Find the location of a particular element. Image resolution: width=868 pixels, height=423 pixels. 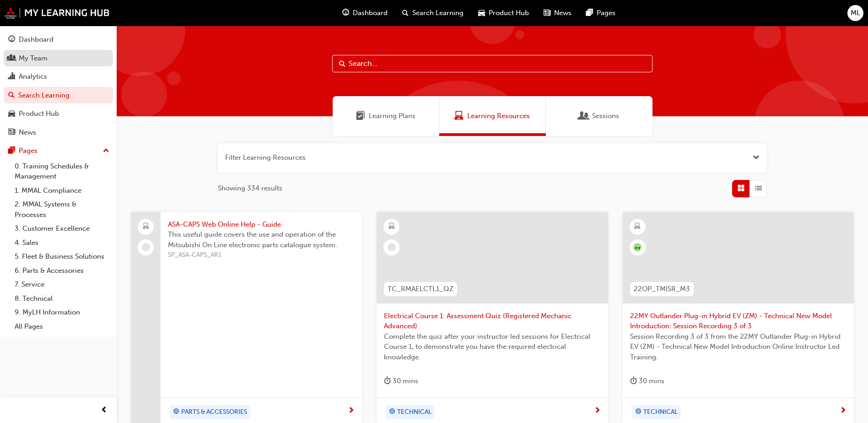

a: Product Hub is located at coordinates (58, 113).